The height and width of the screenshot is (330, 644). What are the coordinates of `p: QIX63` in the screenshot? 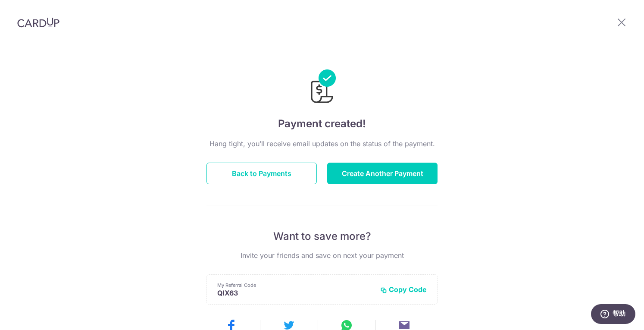 It's located at (296, 293).